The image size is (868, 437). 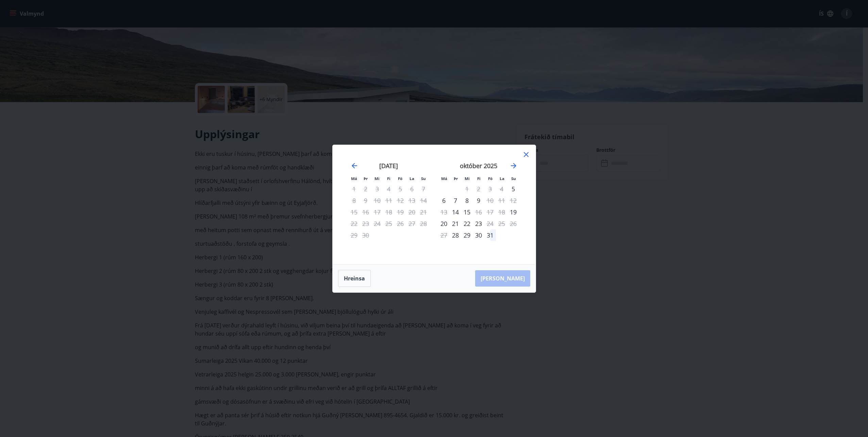 I want to click on div: Move forward to switch to the next month., so click(x=514, y=166).